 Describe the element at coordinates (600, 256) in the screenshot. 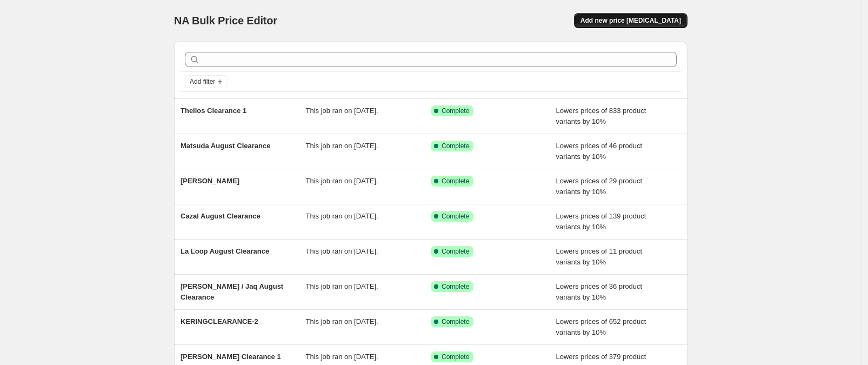

I see `span: Lowers prices of 11 product variants by 10%` at that location.